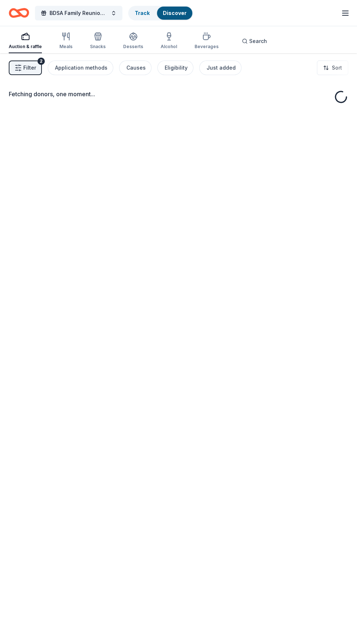 The width and height of the screenshot is (357, 644). What do you see at coordinates (176, 68) in the screenshot?
I see `div: Eligibility` at bounding box center [176, 68].